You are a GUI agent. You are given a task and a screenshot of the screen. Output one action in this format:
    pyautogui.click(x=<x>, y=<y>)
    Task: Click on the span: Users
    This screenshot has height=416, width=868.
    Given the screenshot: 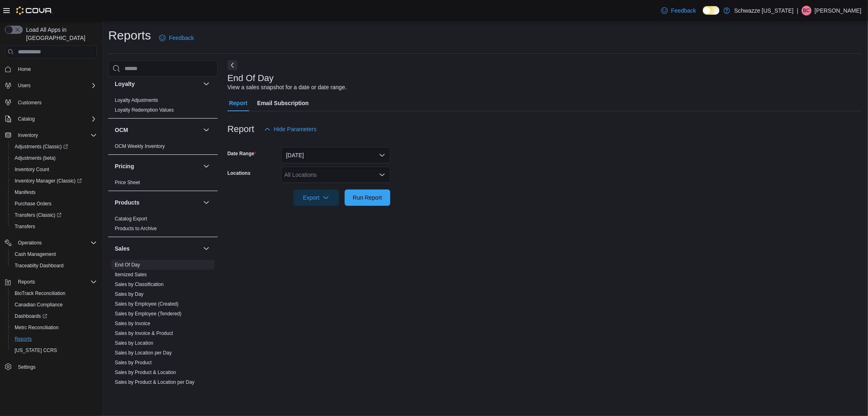 What is the action you would take?
    pyautogui.click(x=56, y=85)
    